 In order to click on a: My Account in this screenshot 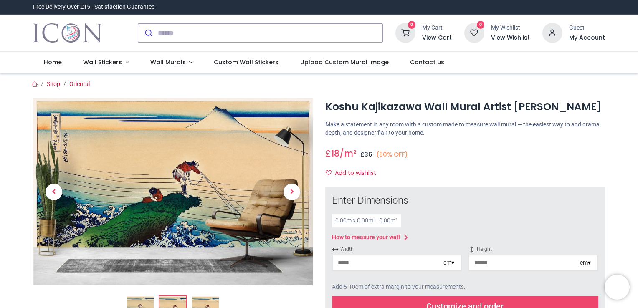, I will do `click(587, 38)`.